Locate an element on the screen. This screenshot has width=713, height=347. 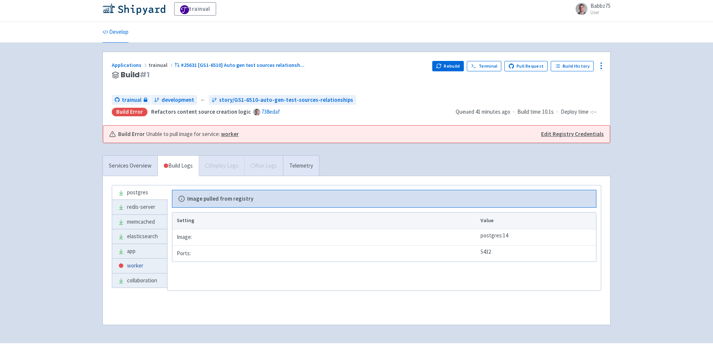
a: elasticsearch is located at coordinates (140, 236).